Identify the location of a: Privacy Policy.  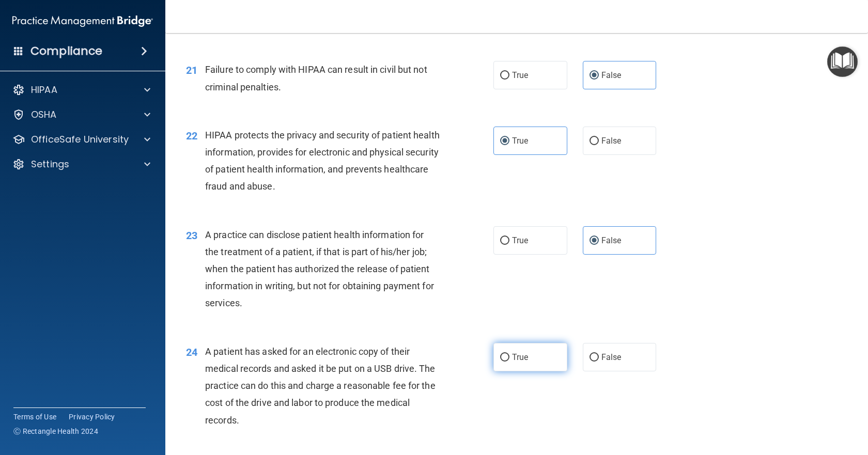
(92, 417).